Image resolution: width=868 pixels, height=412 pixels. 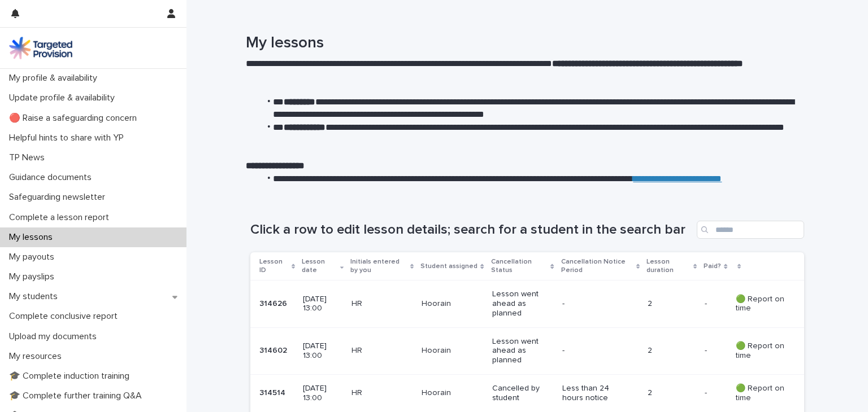 What do you see at coordinates (41, 48) in the screenshot?
I see `img: M5nRWzHhSzIhMunXDL62` at bounding box center [41, 48].